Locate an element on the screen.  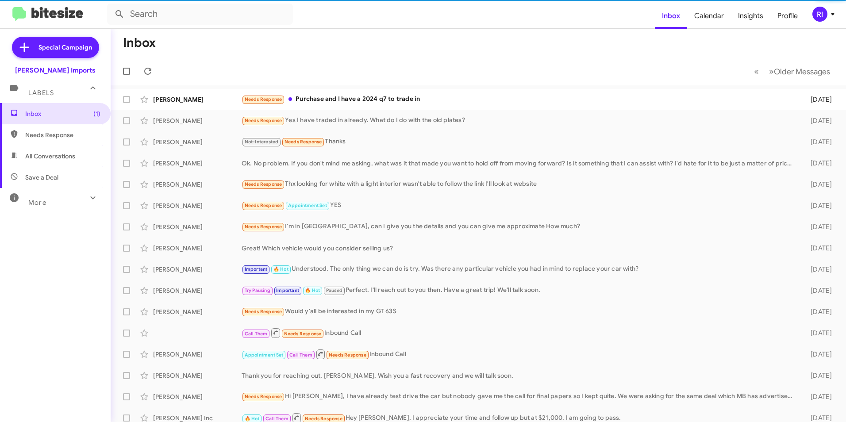
span: More is located at coordinates (37, 203).